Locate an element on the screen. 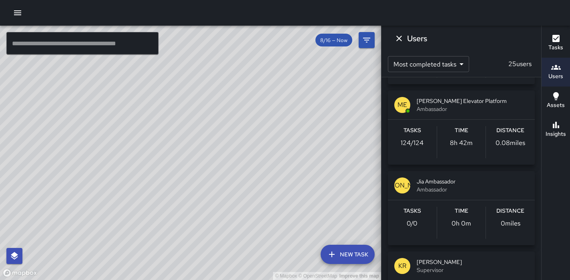 This screenshot has height=280, width=570. p: 25 users is located at coordinates (520, 64).